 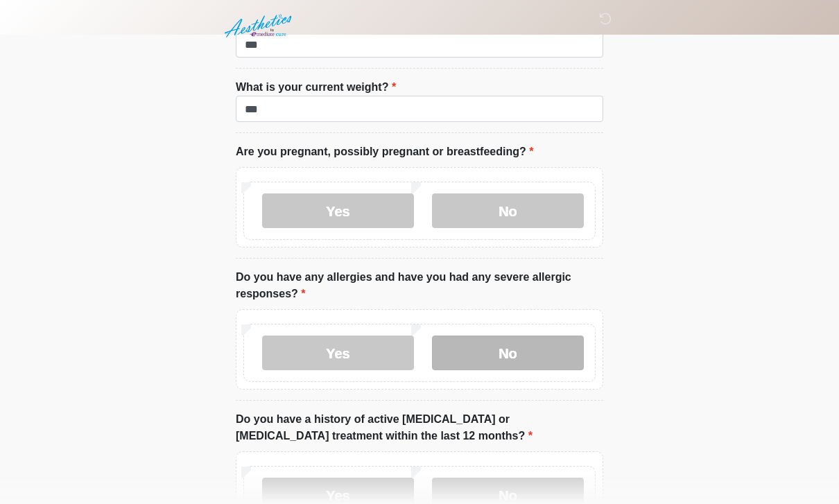 I want to click on img: Aesthetics by Emediate Cure Logo, so click(x=259, y=27).